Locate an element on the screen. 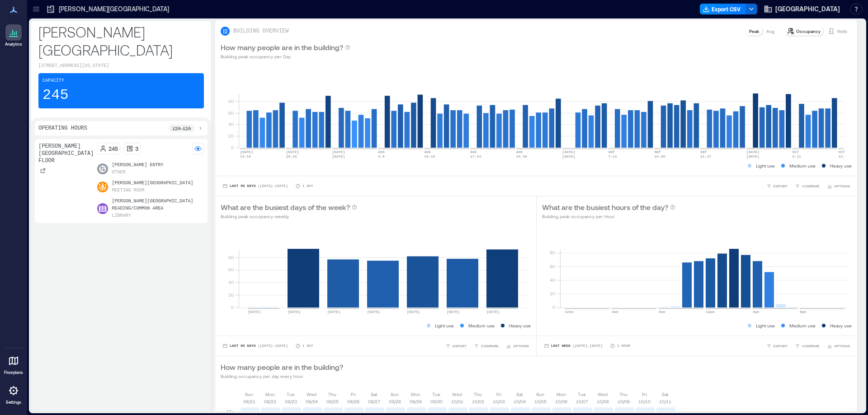 This screenshot has height=415, width=868. p: Floorplans is located at coordinates (14, 372).